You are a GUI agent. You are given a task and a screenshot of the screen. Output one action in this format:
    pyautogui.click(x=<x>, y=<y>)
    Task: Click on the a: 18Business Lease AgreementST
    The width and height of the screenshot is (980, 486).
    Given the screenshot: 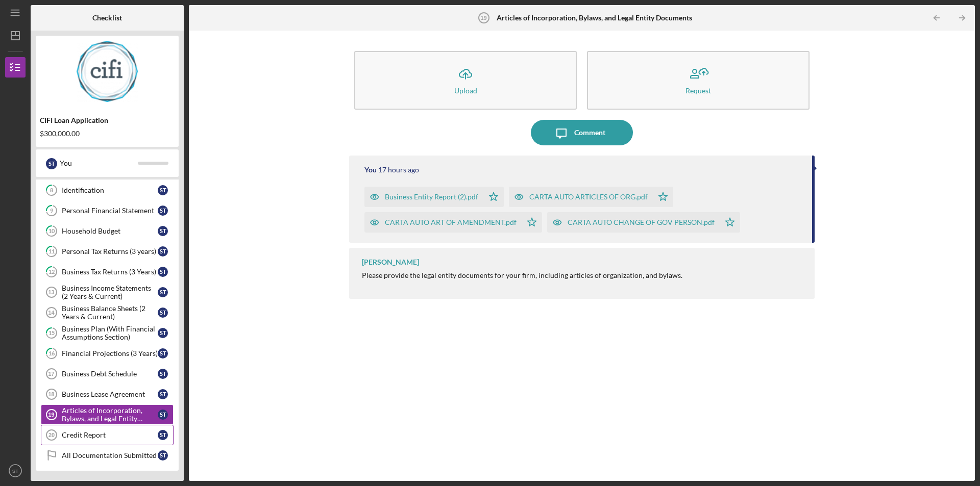 What is the action you would take?
    pyautogui.click(x=107, y=394)
    